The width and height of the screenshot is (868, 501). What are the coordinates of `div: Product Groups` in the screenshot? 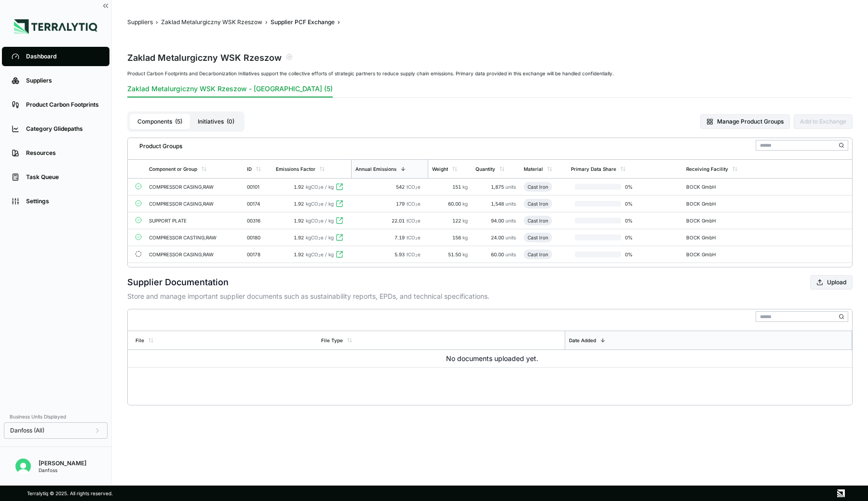 It's located at (157, 144).